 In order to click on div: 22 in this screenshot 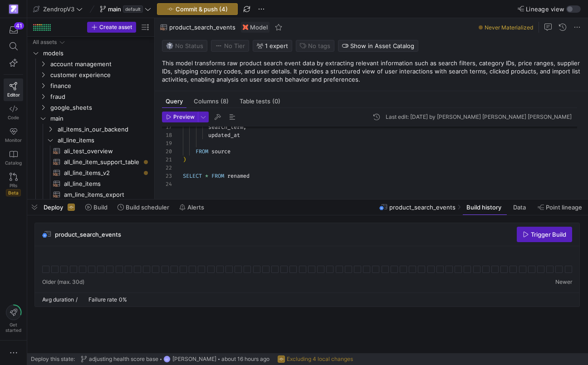, I will do `click(167, 168)`.